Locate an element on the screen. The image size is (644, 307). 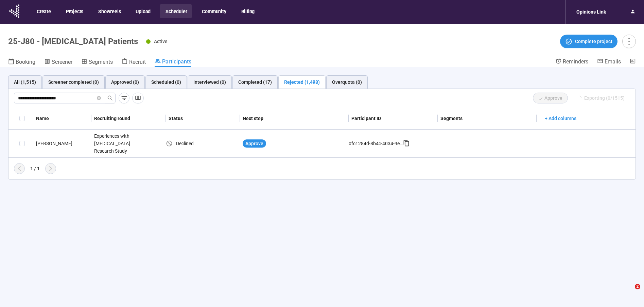
button: search is located at coordinates (110, 98).